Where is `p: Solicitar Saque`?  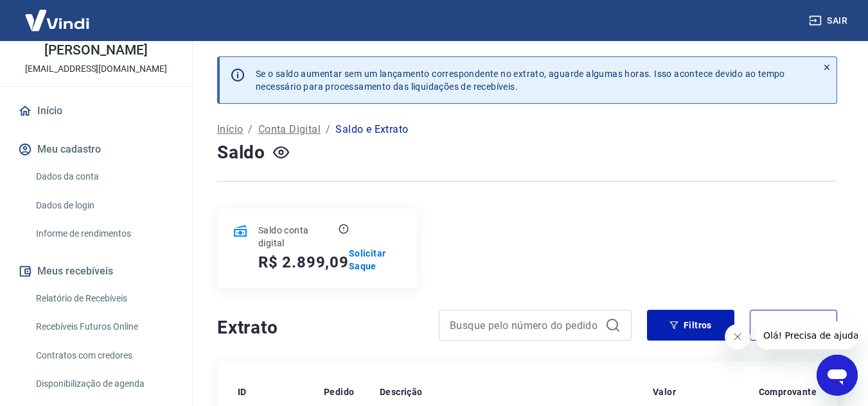 p: Solicitar Saque is located at coordinates (375, 260).